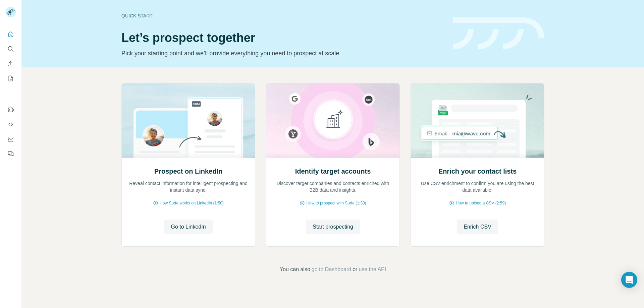 The width and height of the screenshot is (644, 308). Describe the element at coordinates (336, 203) in the screenshot. I see `span: How to prospect with Surfe (1:30)` at that location.